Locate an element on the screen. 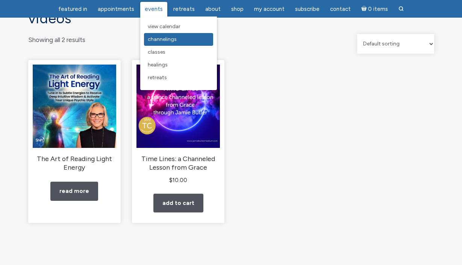 The image size is (462, 265). a: Classes is located at coordinates (179, 52).